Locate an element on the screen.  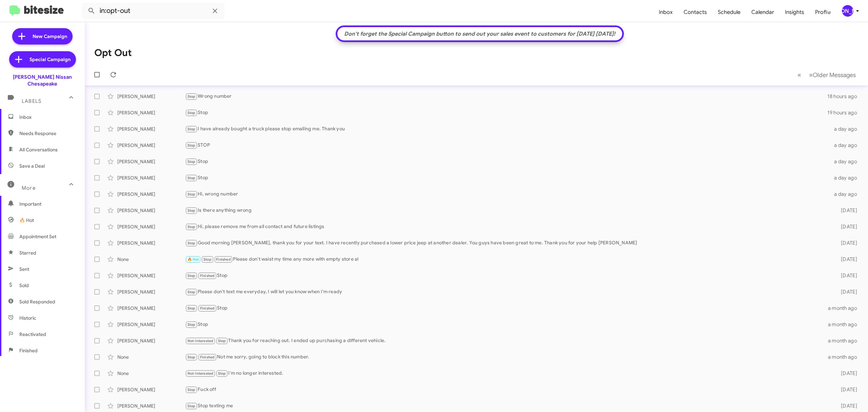
span: Appointment Set is located at coordinates (38, 237).